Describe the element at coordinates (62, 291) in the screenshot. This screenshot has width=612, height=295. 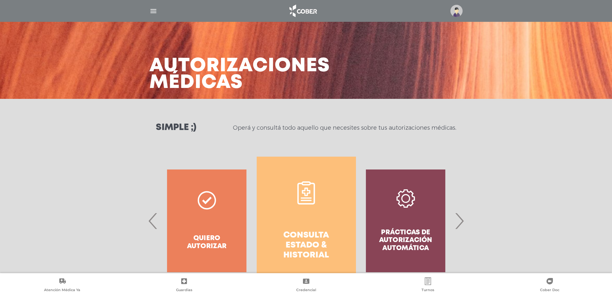
I see `span: Atención Médica Ya` at that location.